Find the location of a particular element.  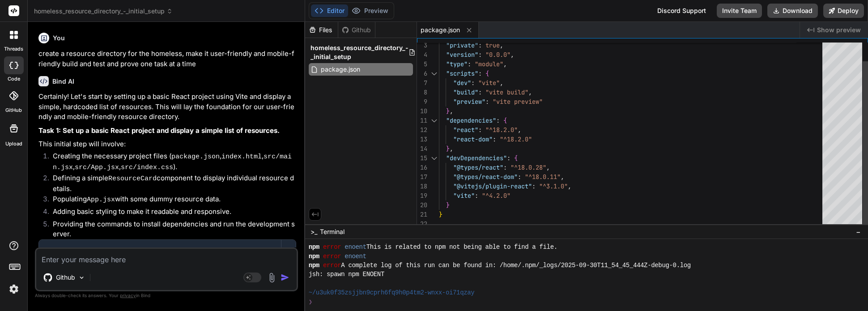

span: "devDependencies" is located at coordinates (477, 158).